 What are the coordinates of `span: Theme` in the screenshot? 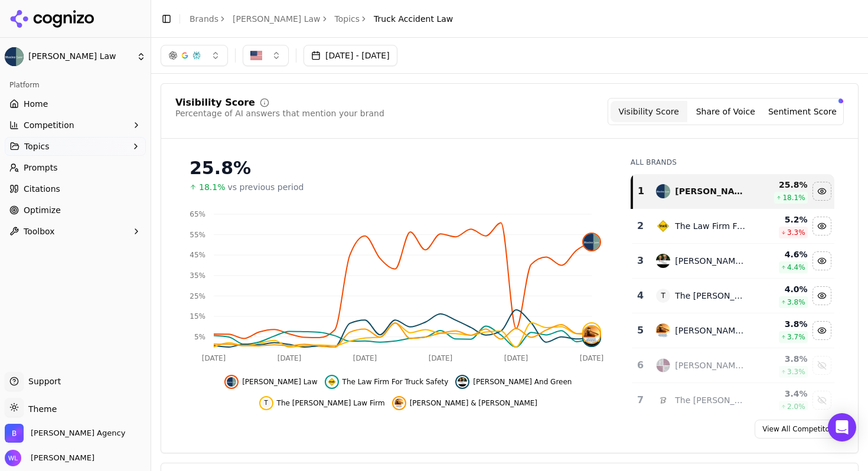 It's located at (40, 409).